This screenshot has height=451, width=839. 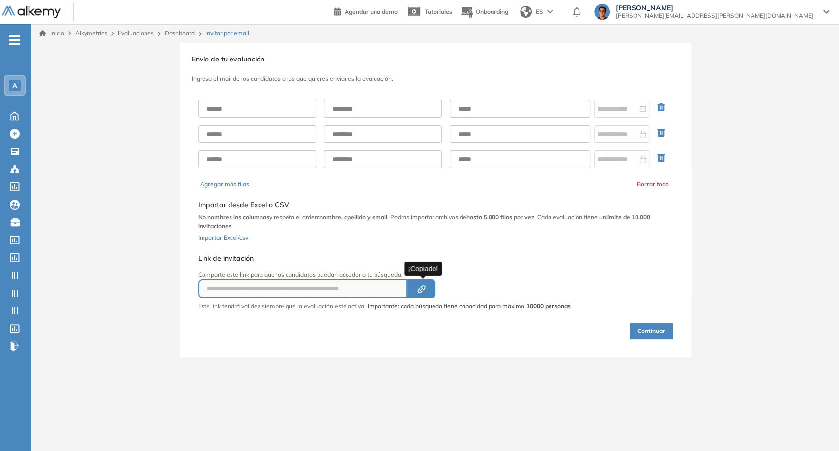 What do you see at coordinates (353, 217) in the screenshot?
I see `b: nombre, apellido y email` at bounding box center [353, 217].